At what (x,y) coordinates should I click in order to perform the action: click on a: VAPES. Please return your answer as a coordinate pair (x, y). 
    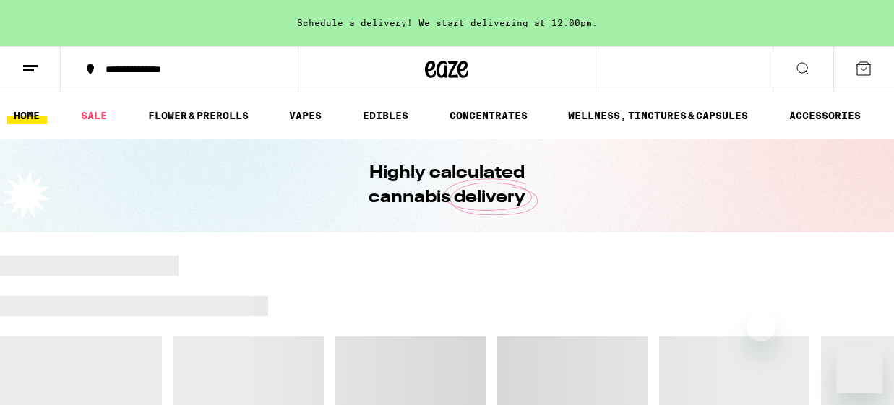
    Looking at the image, I should click on (305, 116).